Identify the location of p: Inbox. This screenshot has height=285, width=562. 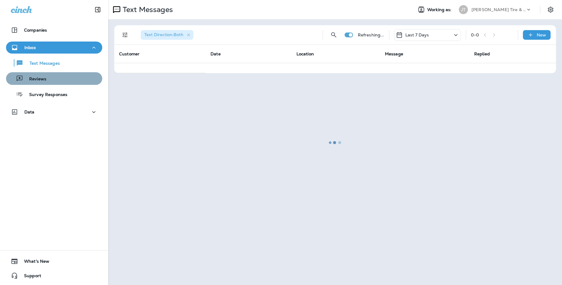
(30, 48).